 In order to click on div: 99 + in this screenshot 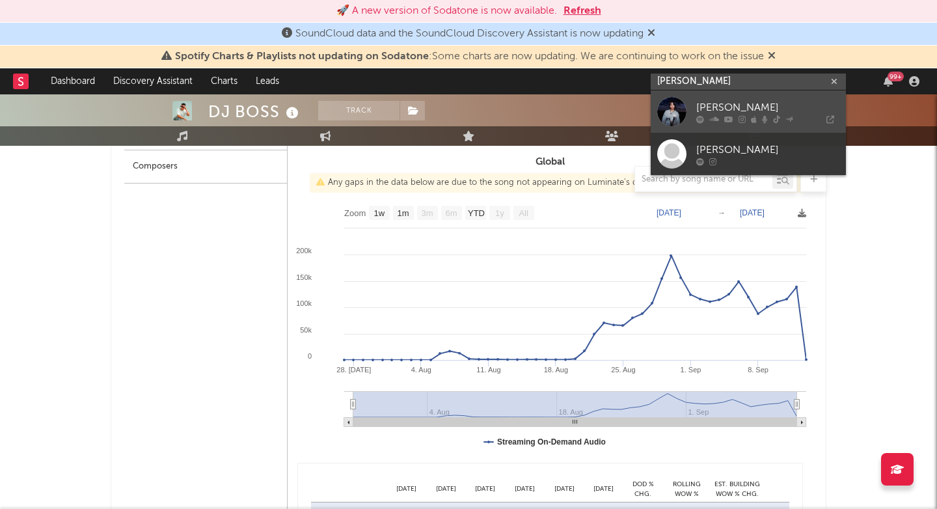, I will do `click(895, 76)`.